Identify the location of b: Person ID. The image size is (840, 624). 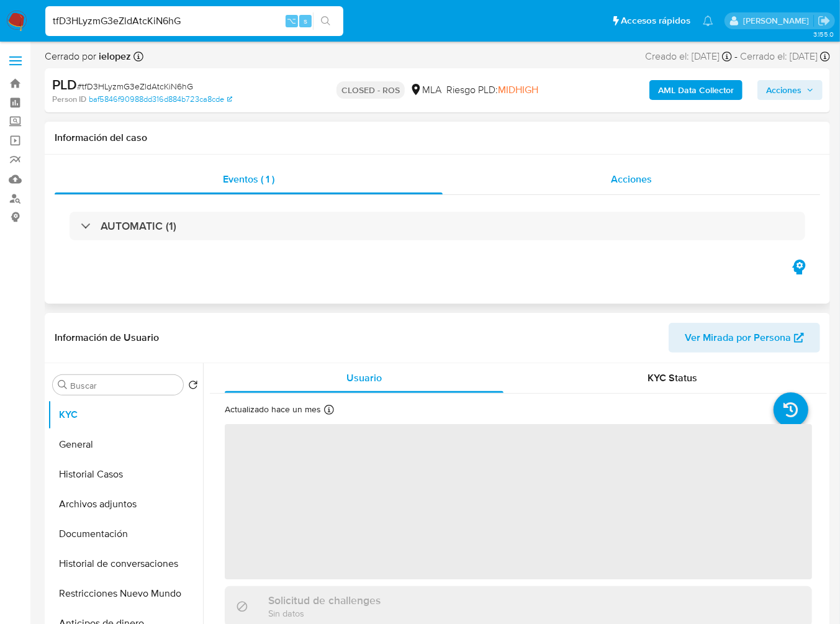
(69, 100).